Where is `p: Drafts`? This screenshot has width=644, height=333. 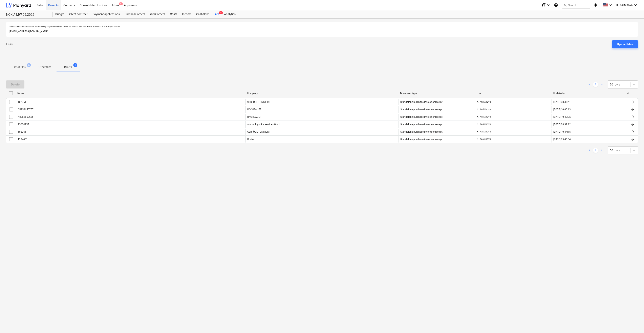 p: Drafts is located at coordinates (68, 67).